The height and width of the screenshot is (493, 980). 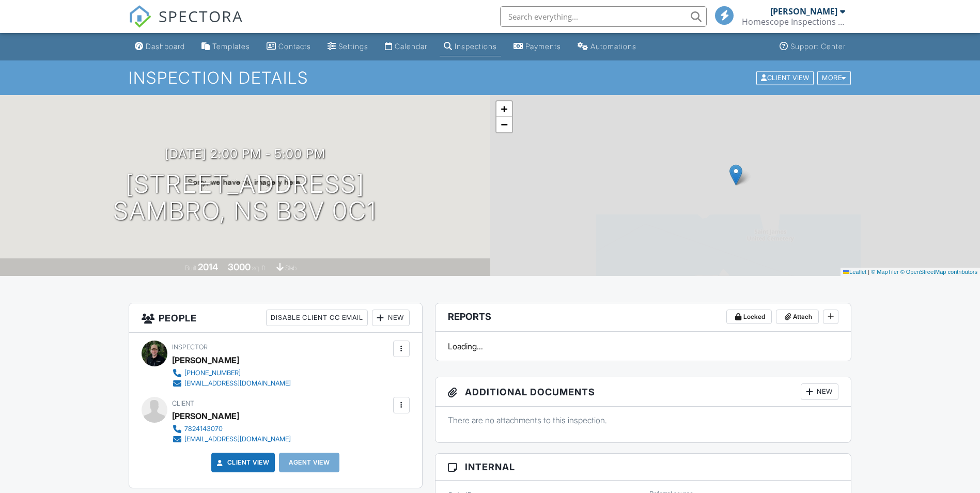 What do you see at coordinates (643, 467) in the screenshot?
I see `h3: Internal` at bounding box center [643, 467].